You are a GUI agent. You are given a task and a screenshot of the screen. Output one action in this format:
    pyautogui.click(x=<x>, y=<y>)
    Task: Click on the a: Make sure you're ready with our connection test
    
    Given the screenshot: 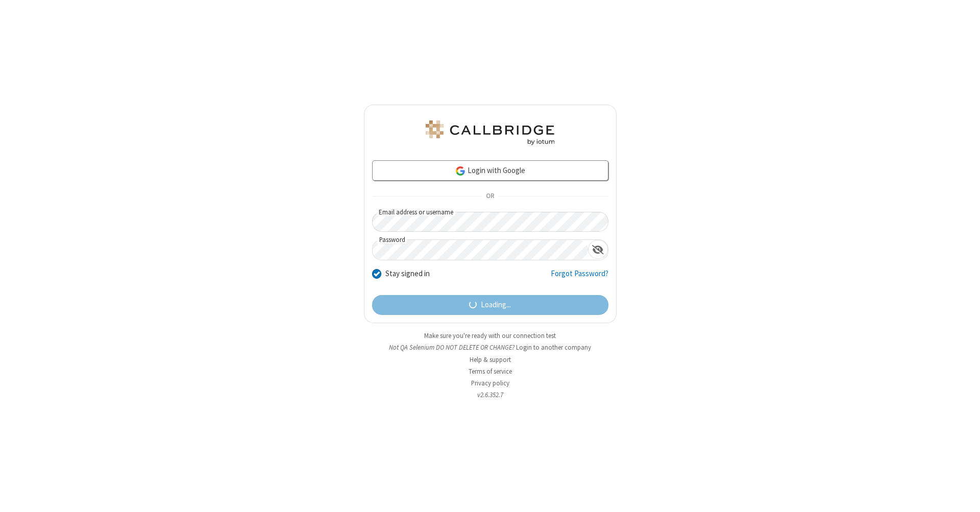 What is the action you would take?
    pyautogui.click(x=490, y=336)
    